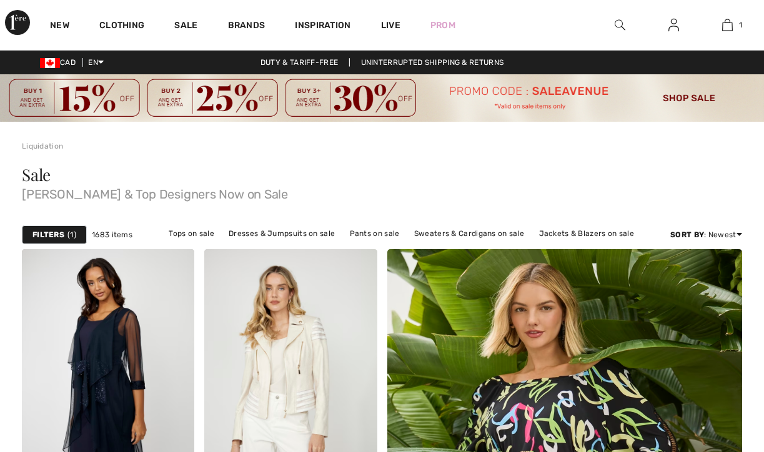 The image size is (764, 452). What do you see at coordinates (322, 26) in the screenshot?
I see `span: Inspiration` at bounding box center [322, 26].